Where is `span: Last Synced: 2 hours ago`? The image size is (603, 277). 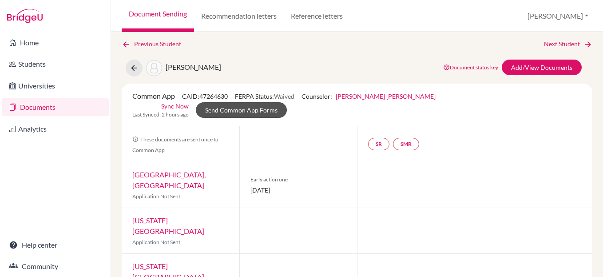
span: Last Synced: 2 hours ago is located at coordinates (160, 115).